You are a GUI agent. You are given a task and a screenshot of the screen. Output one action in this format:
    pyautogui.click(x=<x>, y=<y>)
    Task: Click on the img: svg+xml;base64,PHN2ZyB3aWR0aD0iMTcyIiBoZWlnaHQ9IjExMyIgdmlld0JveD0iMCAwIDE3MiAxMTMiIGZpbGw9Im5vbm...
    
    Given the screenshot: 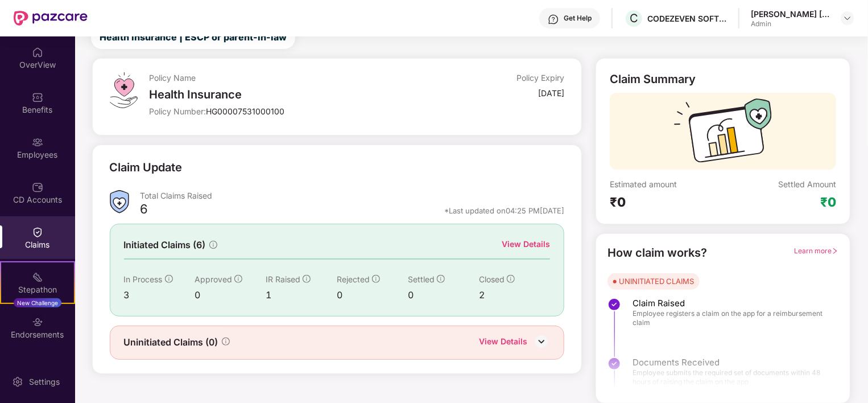 What is the action you would take?
    pyautogui.click(x=723, y=134)
    